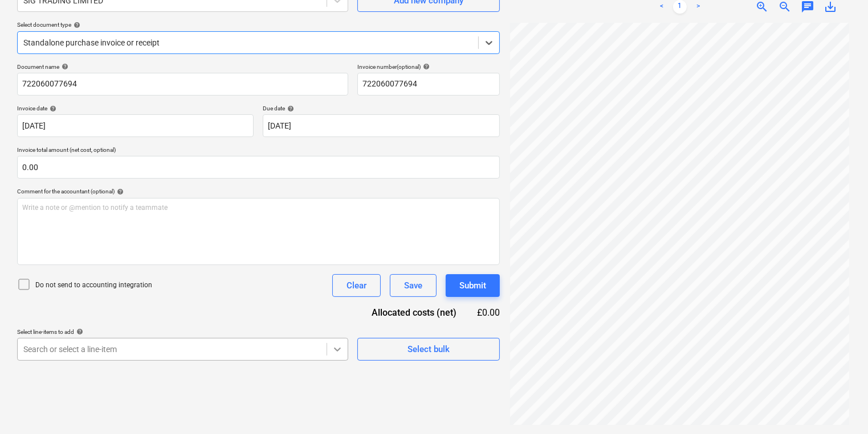 Image resolution: width=868 pixels, height=434 pixels. Describe the element at coordinates (380, 108) in the screenshot. I see `div: Due date` at that location.